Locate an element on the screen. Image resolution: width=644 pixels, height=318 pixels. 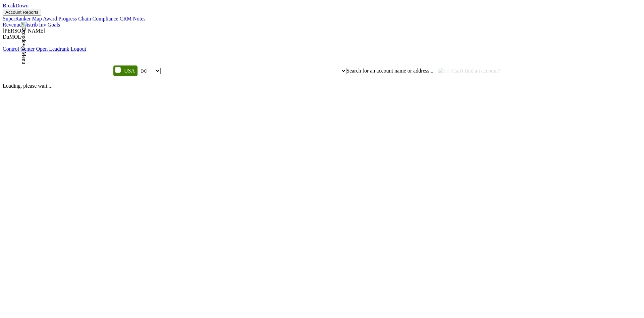
a: Logout is located at coordinates (79, 48).